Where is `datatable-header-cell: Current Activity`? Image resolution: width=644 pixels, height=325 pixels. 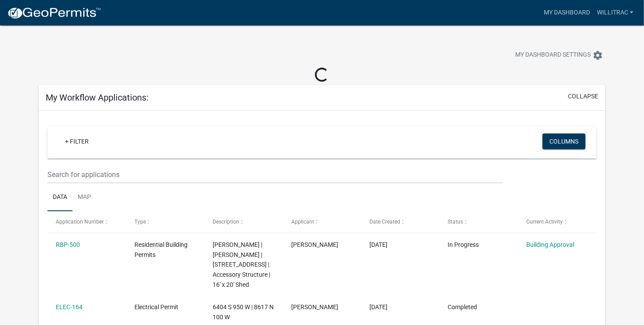 datatable-header-cell: Current Activity is located at coordinates (557, 222).